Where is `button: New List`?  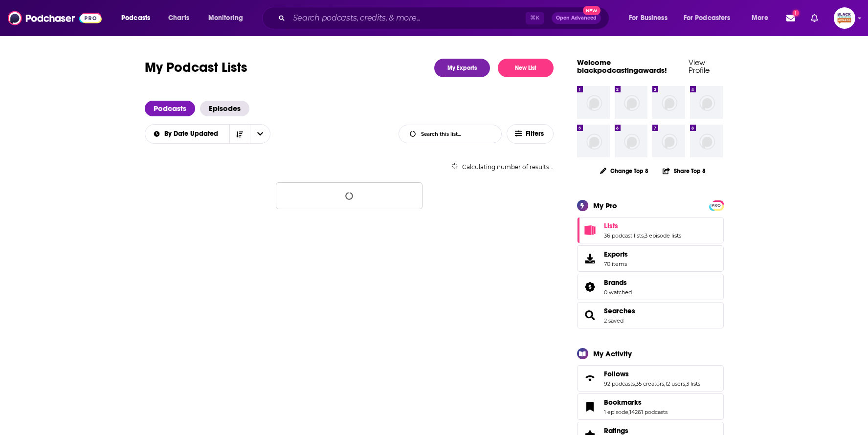
button: New List is located at coordinates (525, 68).